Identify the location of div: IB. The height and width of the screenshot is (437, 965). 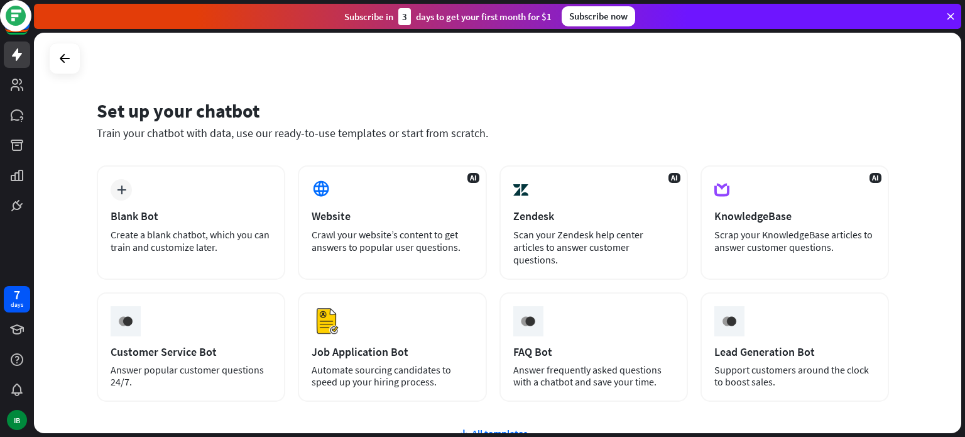
(17, 420).